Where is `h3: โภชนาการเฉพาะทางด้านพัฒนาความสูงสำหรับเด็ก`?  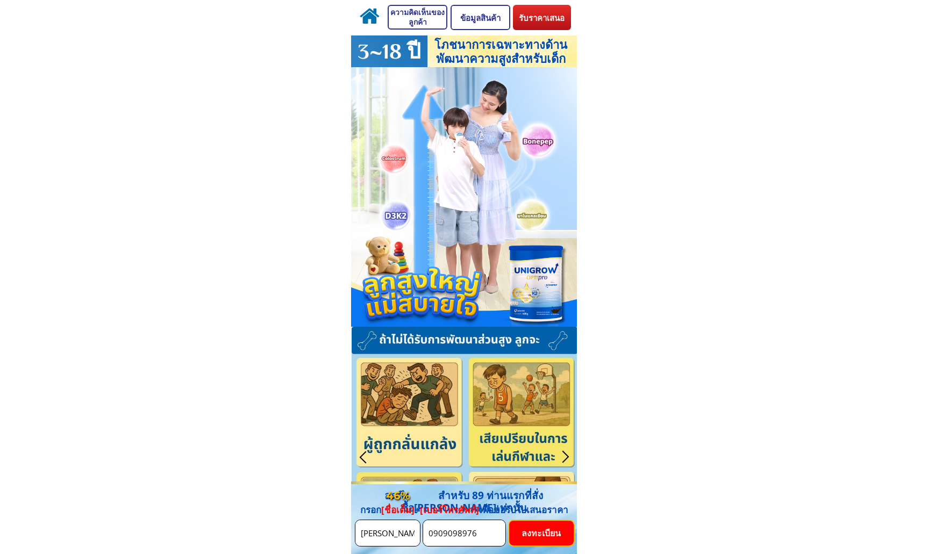 h3: โภชนาการเฉพาะทางด้านพัฒนาความสูงสำหรับเด็ก is located at coordinates (501, 51).